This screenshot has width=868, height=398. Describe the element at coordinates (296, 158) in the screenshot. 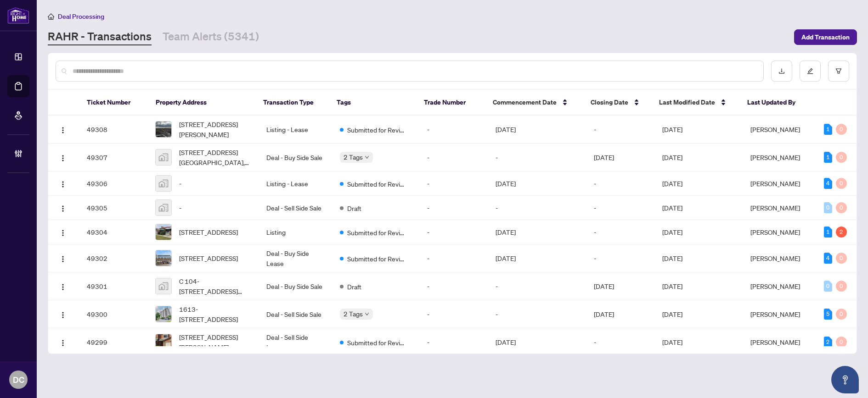

I see `td: Deal - Buy Side Sale` at that location.